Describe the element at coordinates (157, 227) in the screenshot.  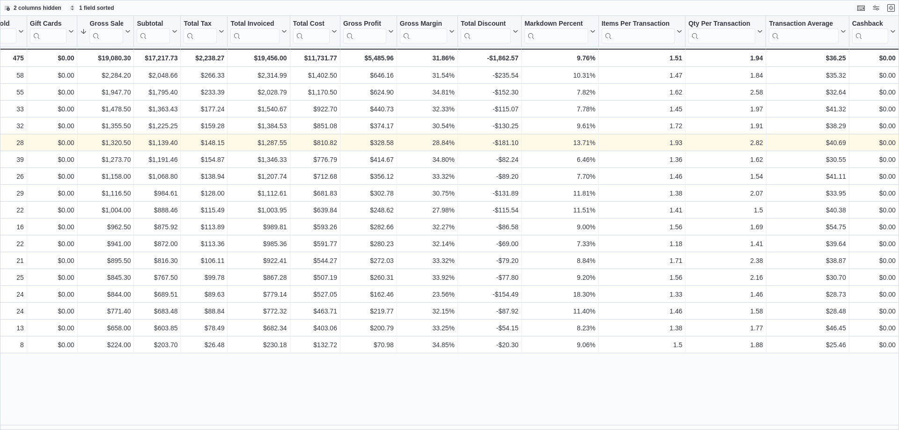
I see `div: $875.92` at that location.